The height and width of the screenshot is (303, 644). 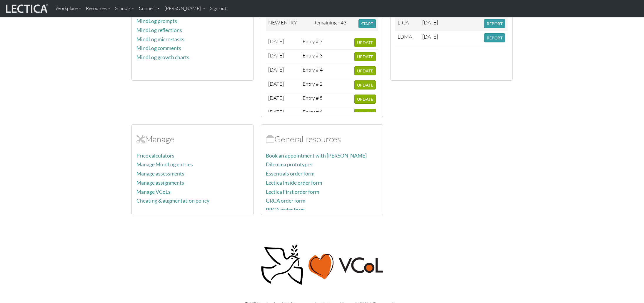 I want to click on h2: Manage, so click(x=193, y=139).